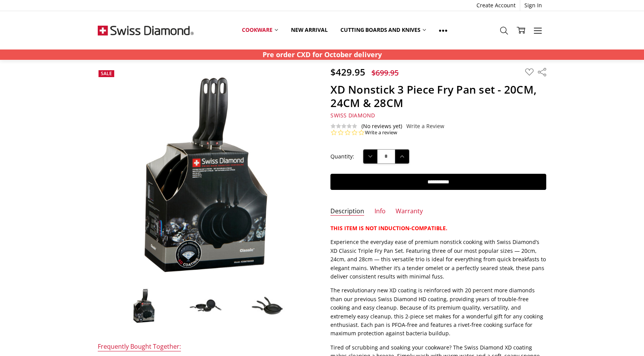 This screenshot has width=644, height=356. What do you see at coordinates (438, 96) in the screenshot?
I see `h1: XD Nonstick 3 Piece Fry Pan set - 20CM, 24CM & 28CM` at bounding box center [438, 96].